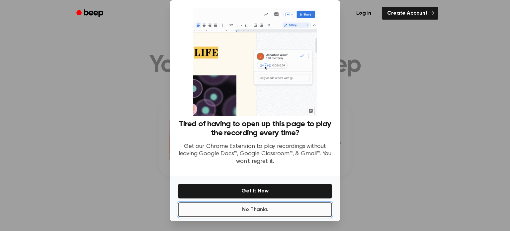 This screenshot has height=231, width=510. Describe the element at coordinates (255, 154) in the screenshot. I see `p: Get our Chrome Extension to play recordings without leaving Google Docs™, Google Classroom™, & Gm...` at that location.